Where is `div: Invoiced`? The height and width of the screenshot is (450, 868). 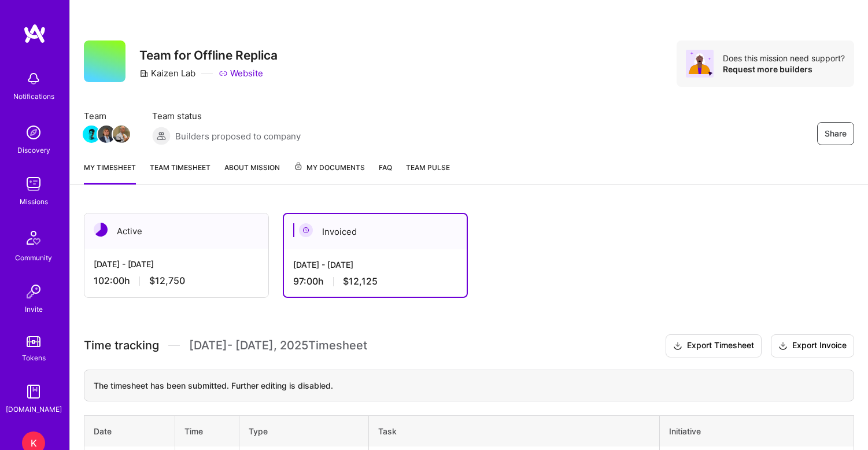
div: Invoiced is located at coordinates (375, 231).